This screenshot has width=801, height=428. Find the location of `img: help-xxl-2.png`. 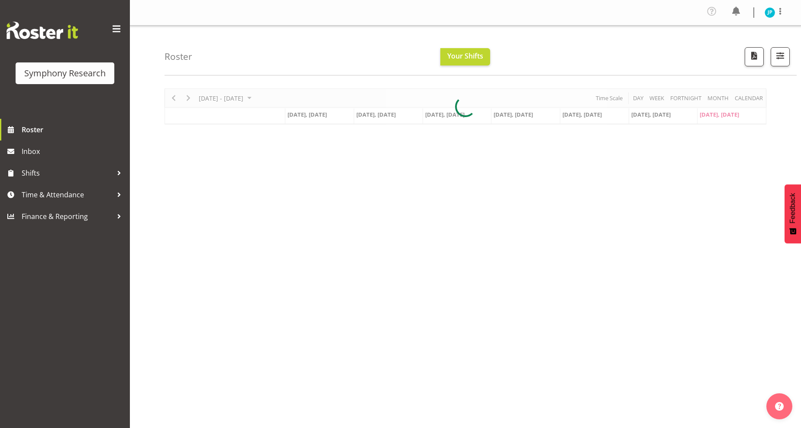

img: help-xxl-2.png is located at coordinates (780, 406).